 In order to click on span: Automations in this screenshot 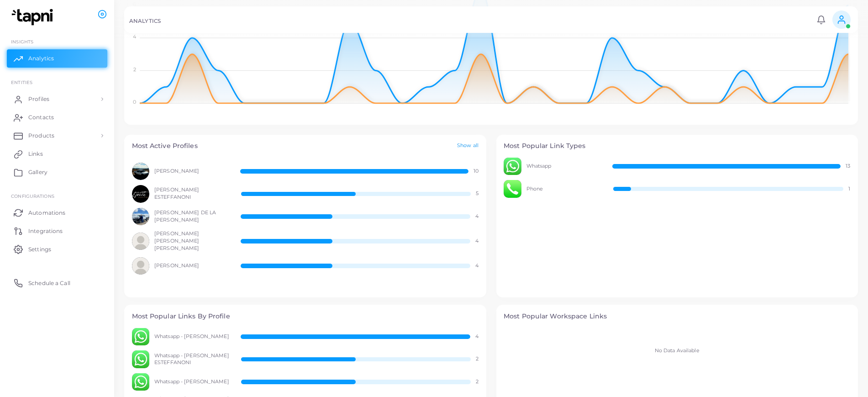, I will do `click(47, 213)`.